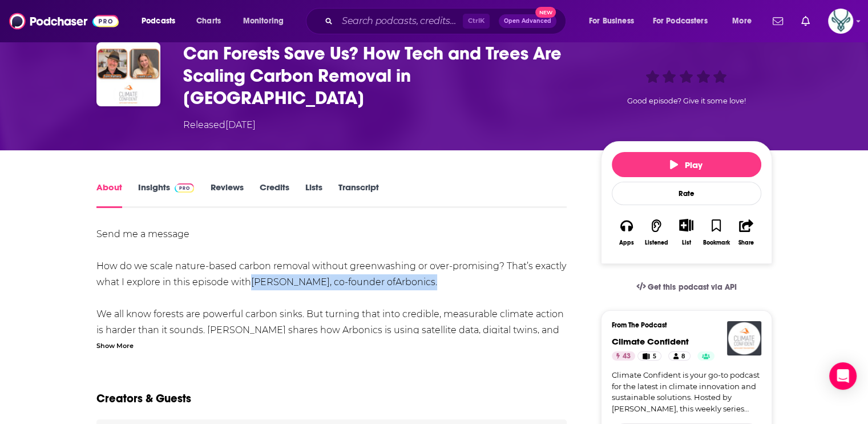  I want to click on img: Podchaser - Follow, Share and Rate Podcasts, so click(64, 21).